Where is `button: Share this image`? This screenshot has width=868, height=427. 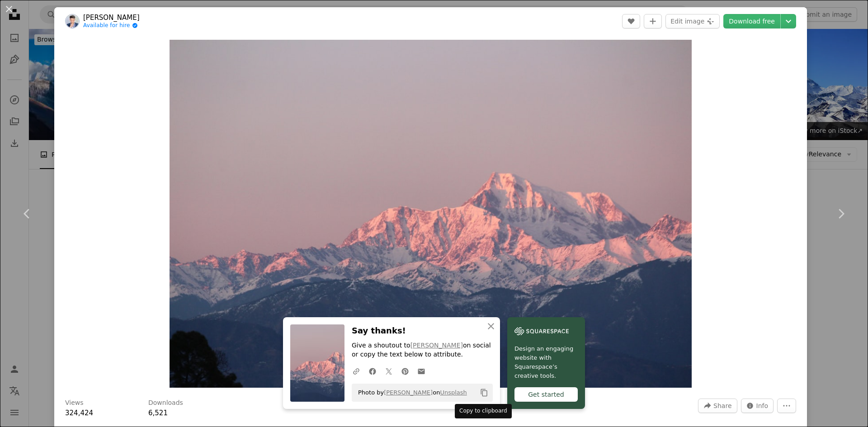 button: Share this image is located at coordinates (717, 406).